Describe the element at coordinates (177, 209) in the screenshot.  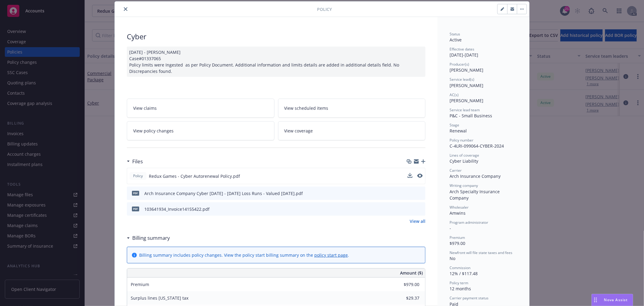
I see `div: 103641934_Invoice14155422.pdf` at that location.